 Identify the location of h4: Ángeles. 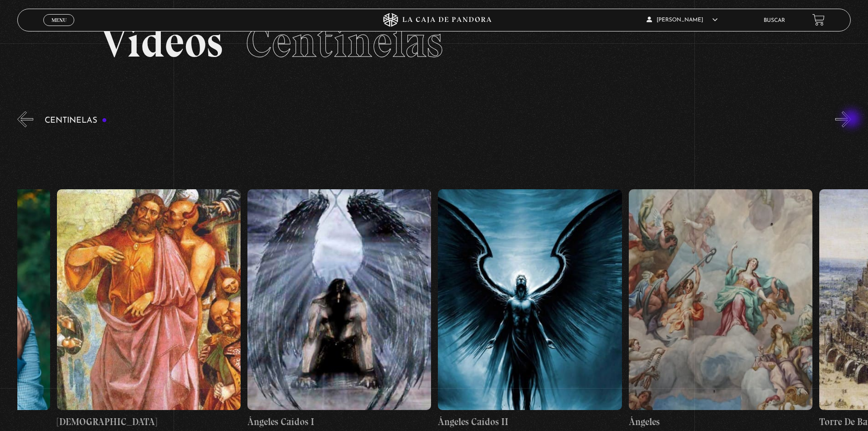
(720, 422).